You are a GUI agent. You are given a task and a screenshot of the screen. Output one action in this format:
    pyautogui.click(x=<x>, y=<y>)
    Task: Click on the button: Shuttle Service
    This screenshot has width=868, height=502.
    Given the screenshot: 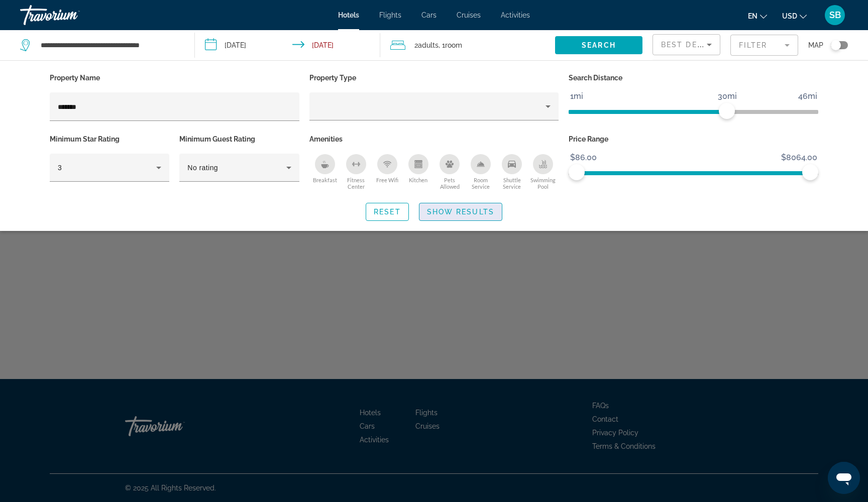 What is the action you would take?
    pyautogui.click(x=511, y=172)
    